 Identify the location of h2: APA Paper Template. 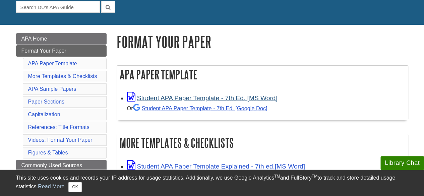
(263, 74).